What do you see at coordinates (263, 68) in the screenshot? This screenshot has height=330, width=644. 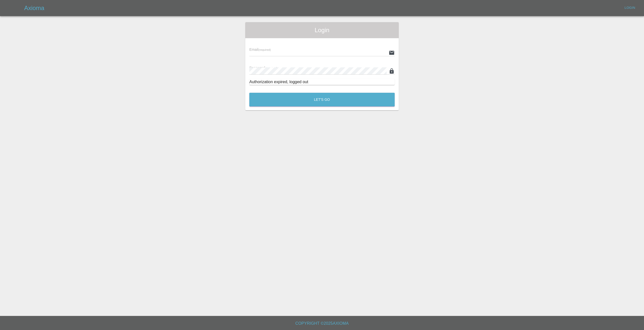 I see `span: Password` at bounding box center [263, 68].